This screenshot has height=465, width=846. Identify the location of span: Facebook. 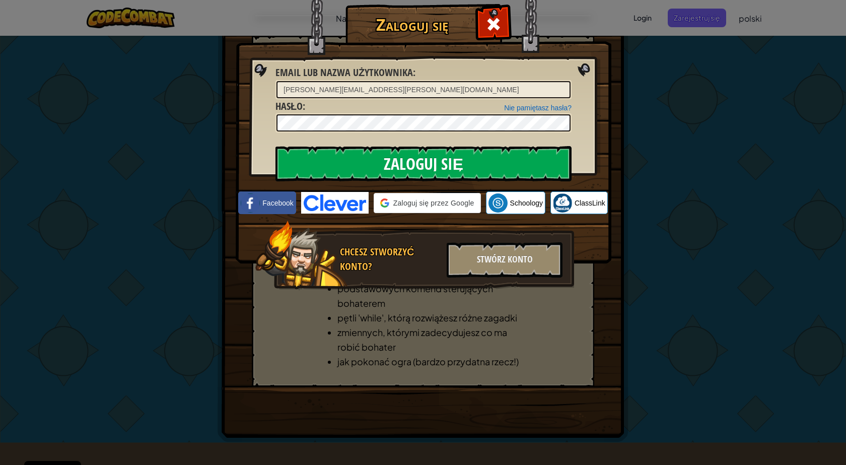
(277, 203).